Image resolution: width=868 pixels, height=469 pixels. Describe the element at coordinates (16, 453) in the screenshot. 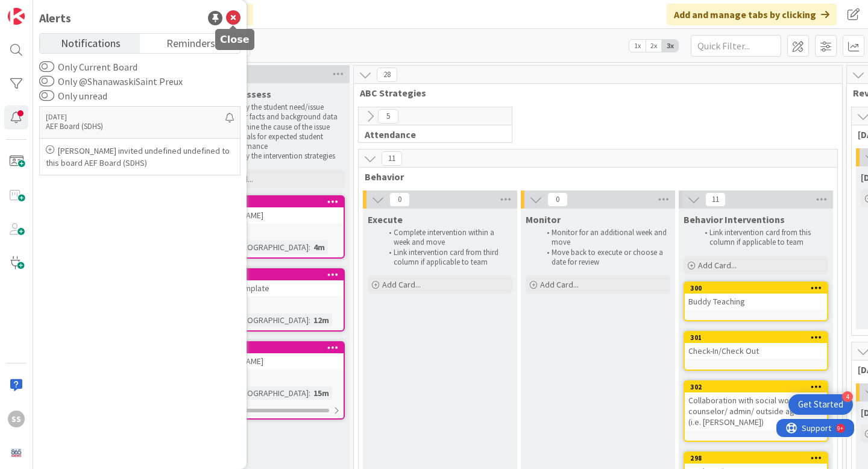

I see `img: avatar` at that location.